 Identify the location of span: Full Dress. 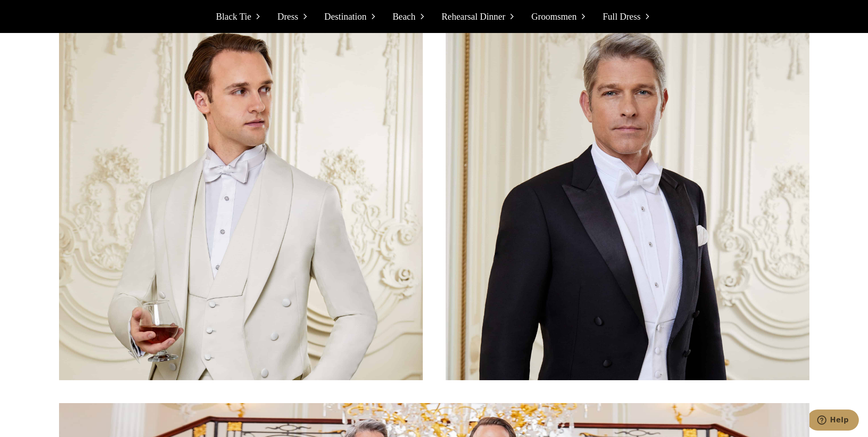
(622, 17).